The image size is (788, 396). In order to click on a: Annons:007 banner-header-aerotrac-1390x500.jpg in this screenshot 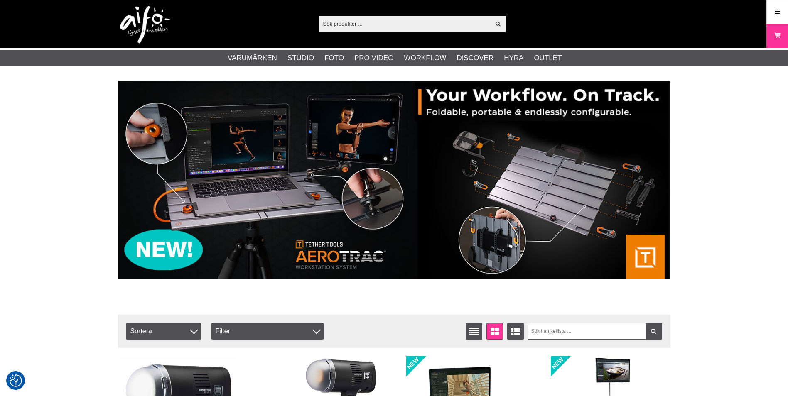, I will do `click(394, 180)`.